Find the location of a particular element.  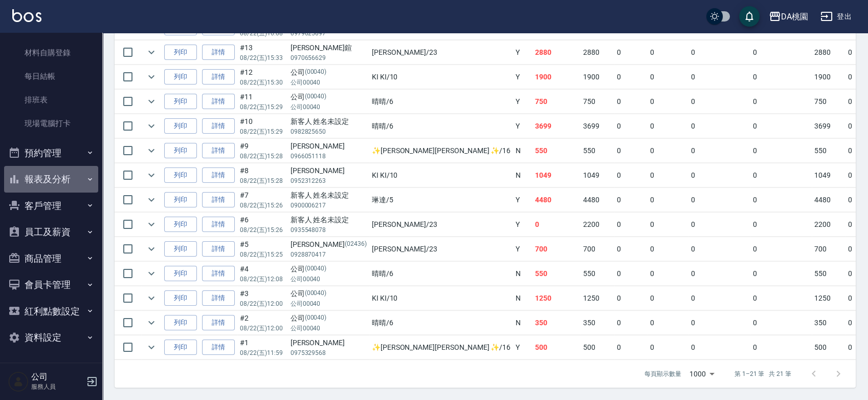

td: 4480 is located at coordinates (829, 200).